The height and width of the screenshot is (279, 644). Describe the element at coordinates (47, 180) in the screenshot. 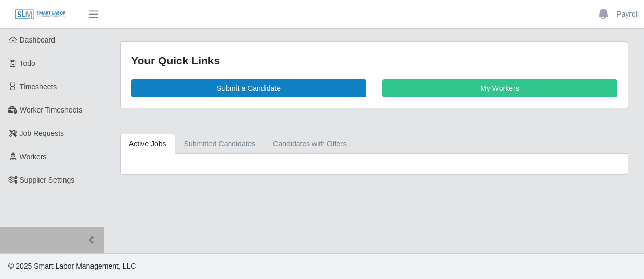

I see `span: Supplier Settings` at that location.